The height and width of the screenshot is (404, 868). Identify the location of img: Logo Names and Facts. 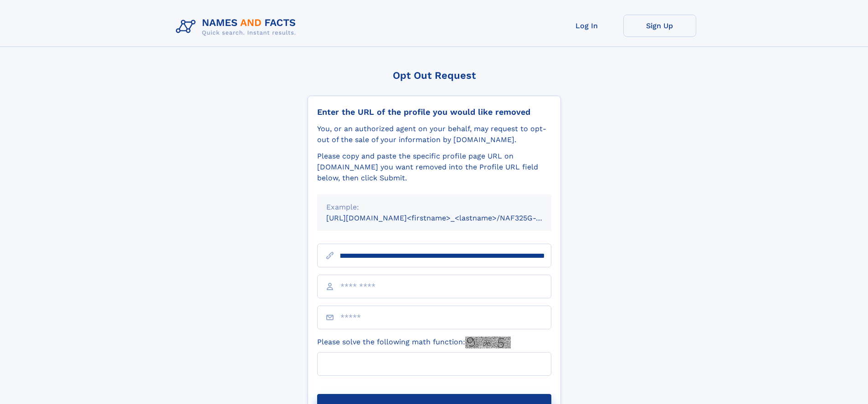
(238, 27).